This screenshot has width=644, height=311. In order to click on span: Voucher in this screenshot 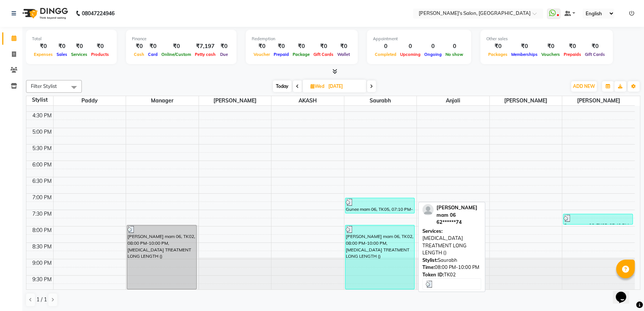, I will do `click(262, 54)`.